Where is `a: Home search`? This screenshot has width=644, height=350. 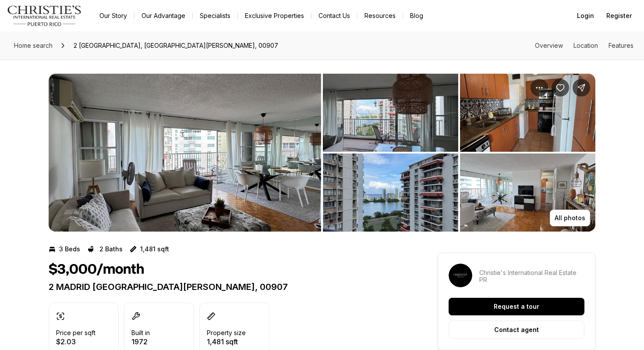
a: Home search is located at coordinates (33, 45).